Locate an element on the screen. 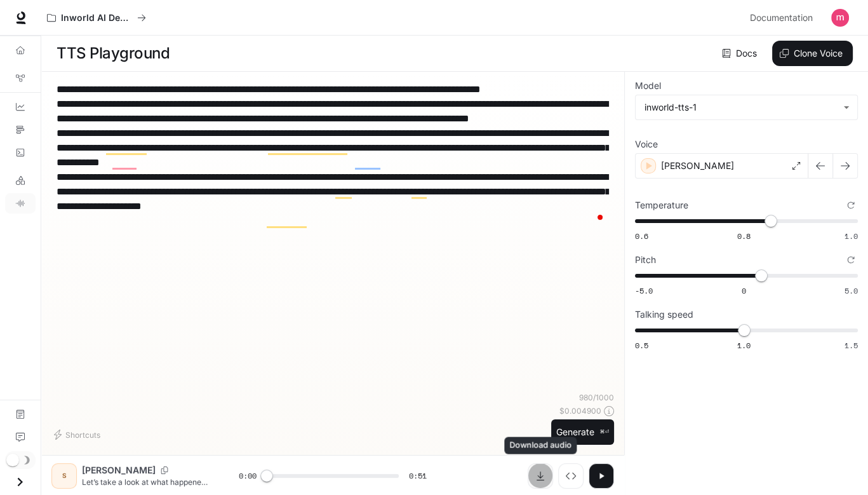 The width and height of the screenshot is (868, 495). a: Feedback is located at coordinates (20, 438).